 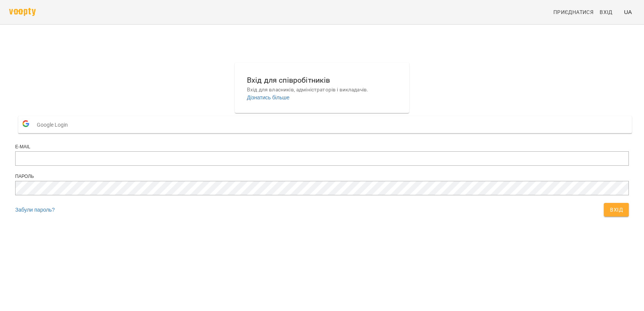 I want to click on div: Пароль, so click(x=322, y=176).